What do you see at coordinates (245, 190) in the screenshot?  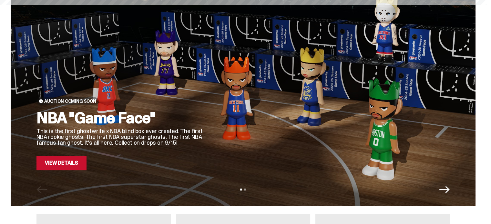 I see `button: View slide 2` at bounding box center [245, 190].